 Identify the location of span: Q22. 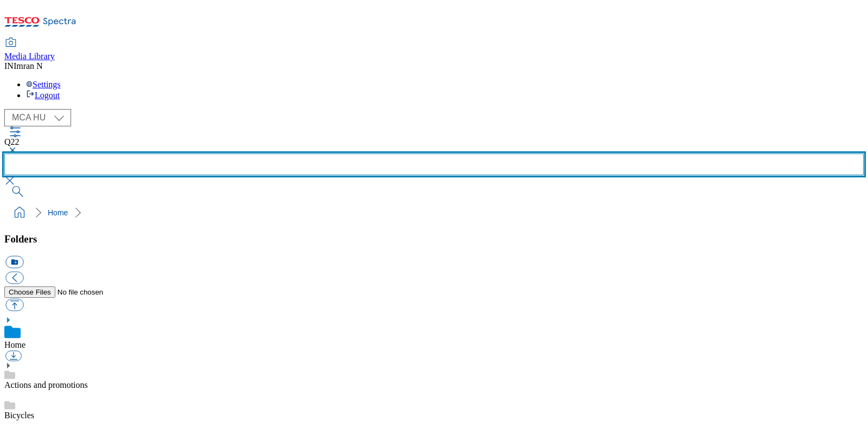
(12, 142).